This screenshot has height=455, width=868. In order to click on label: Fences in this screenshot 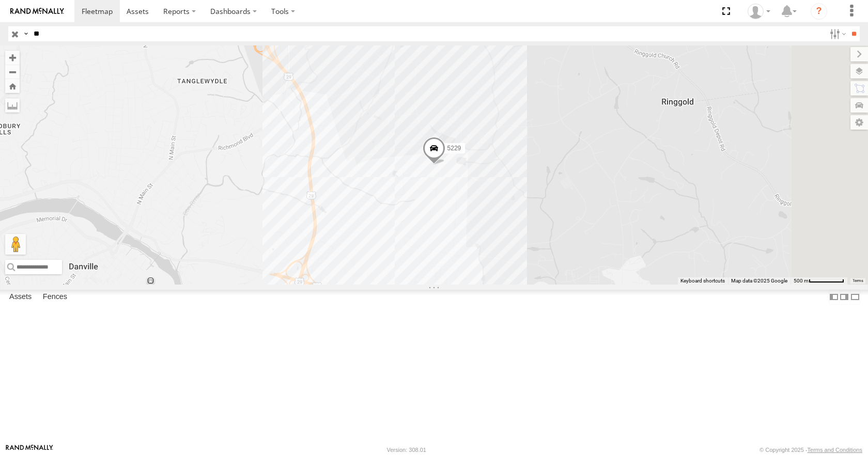, I will do `click(55, 298)`.